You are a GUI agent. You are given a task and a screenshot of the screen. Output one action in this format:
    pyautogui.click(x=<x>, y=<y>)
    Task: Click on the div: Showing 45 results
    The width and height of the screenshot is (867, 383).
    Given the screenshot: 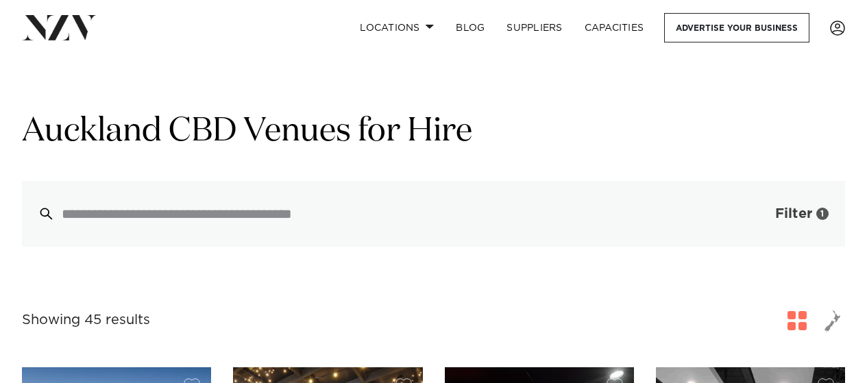 What is the action you would take?
    pyautogui.click(x=86, y=320)
    